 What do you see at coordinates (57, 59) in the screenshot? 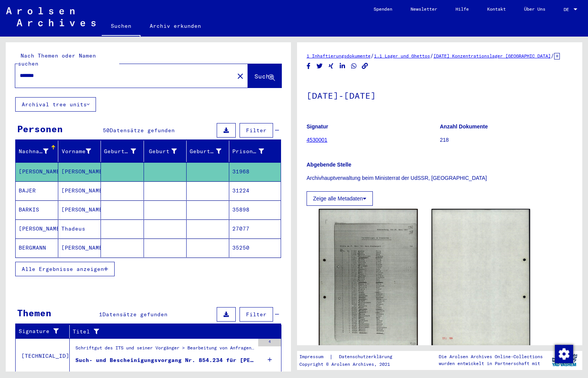
I see `mat-label: Nach Themen oder Namen suchen` at bounding box center [57, 59].